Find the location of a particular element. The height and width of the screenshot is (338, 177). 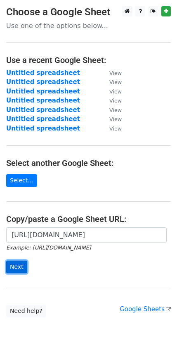

h4: Copy/paste a Google Sheet URL: is located at coordinates (88, 219).